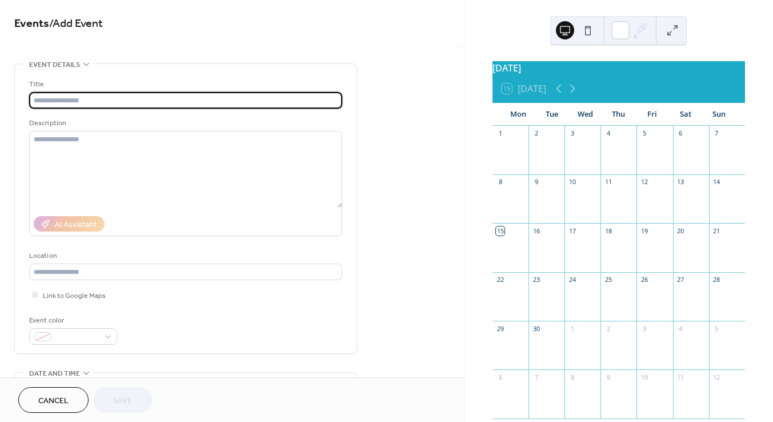 Image resolution: width=773 pixels, height=422 pixels. I want to click on div: Sun, so click(719, 114).